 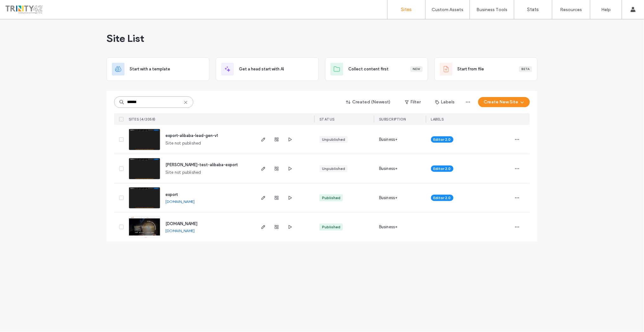 I want to click on span: SUBSCRIPTION, so click(x=392, y=119).